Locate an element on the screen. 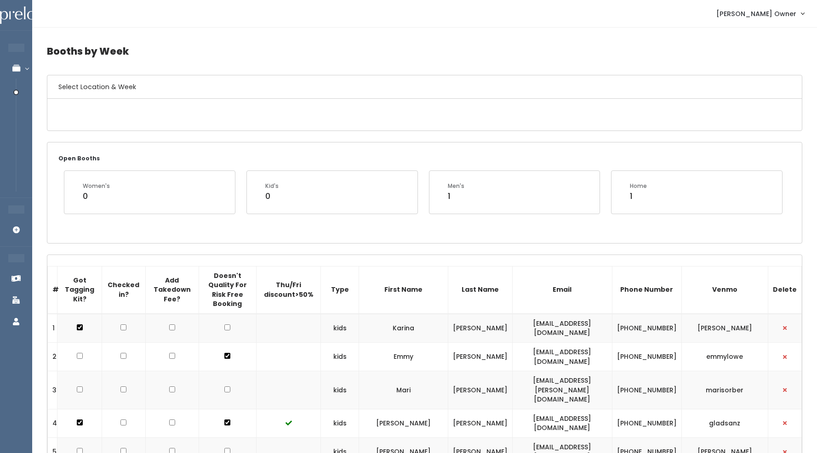 The image size is (817, 453). td: 3 is located at coordinates (52, 390).